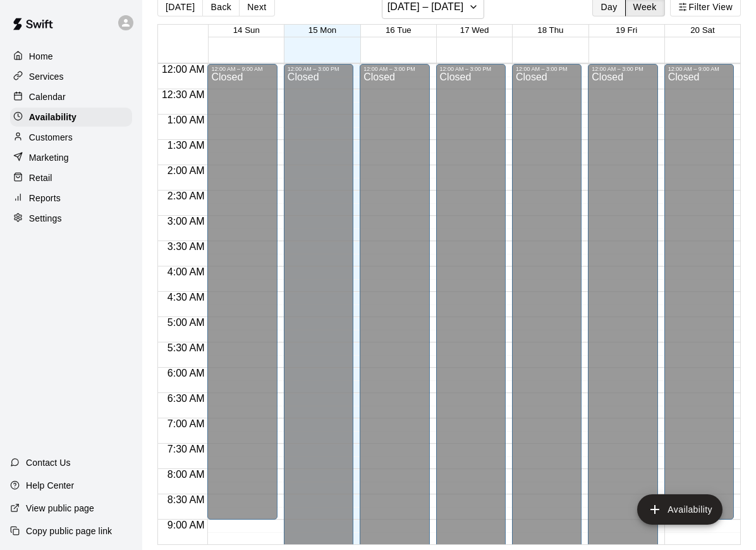 Image resolution: width=756 pixels, height=550 pixels. I want to click on div: Availability, so click(71, 117).